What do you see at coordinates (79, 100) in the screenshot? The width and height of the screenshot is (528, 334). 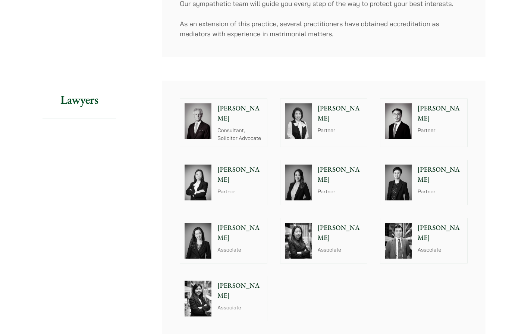 I see `h2: Lawyers` at bounding box center [79, 100].